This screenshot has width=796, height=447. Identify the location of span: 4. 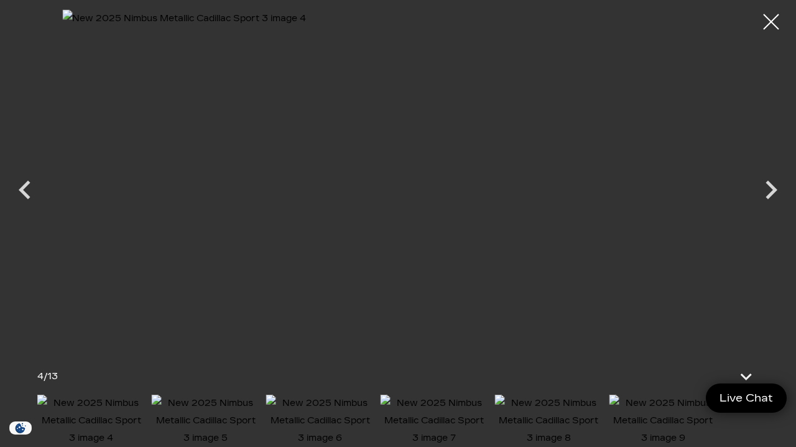
(40, 376).